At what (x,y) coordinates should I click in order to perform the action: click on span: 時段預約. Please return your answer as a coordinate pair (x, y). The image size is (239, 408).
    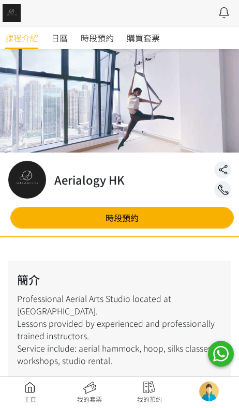
    Looking at the image, I should click on (97, 38).